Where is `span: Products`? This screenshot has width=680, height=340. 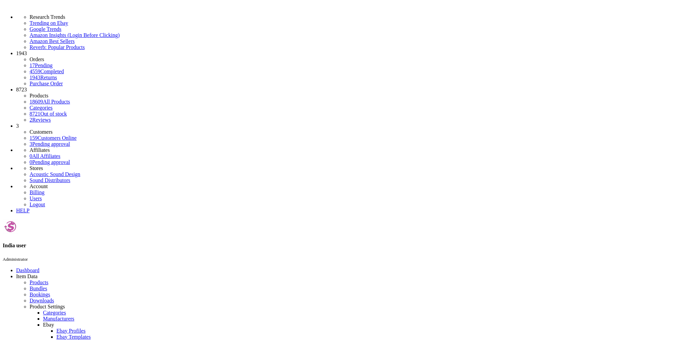
span: Products is located at coordinates (39, 282).